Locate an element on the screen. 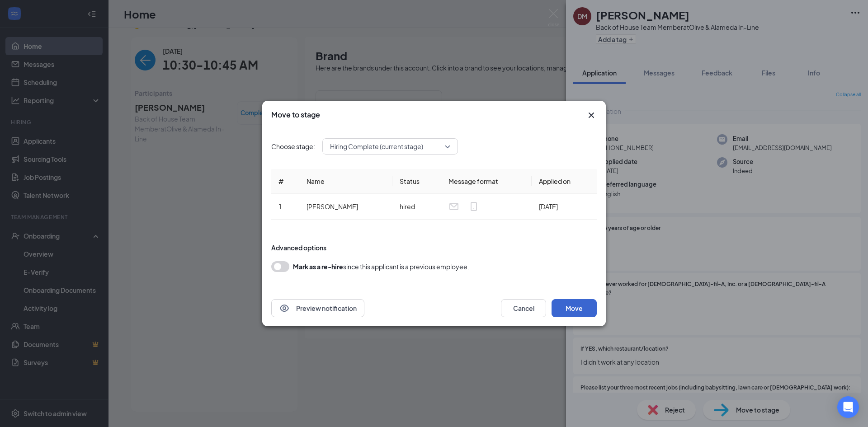  button: Close is located at coordinates (591, 115).